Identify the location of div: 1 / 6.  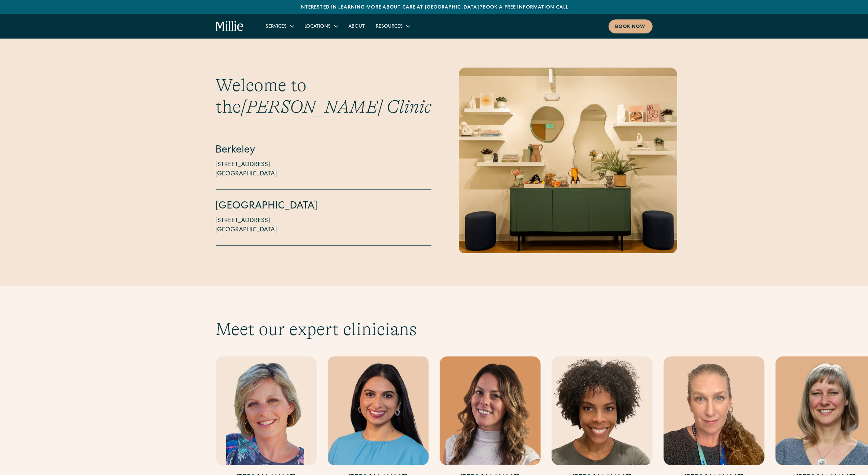
(568, 160).